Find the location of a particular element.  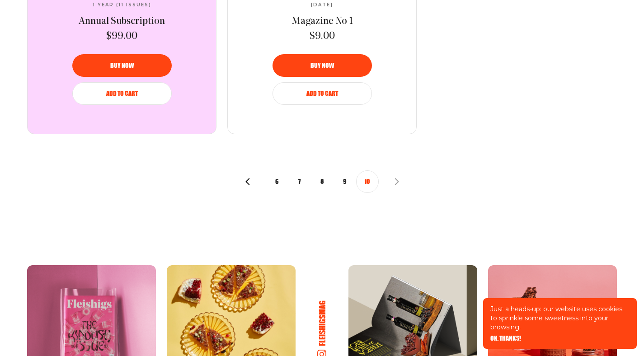

h6: fleishigsmag is located at coordinates (322, 323).